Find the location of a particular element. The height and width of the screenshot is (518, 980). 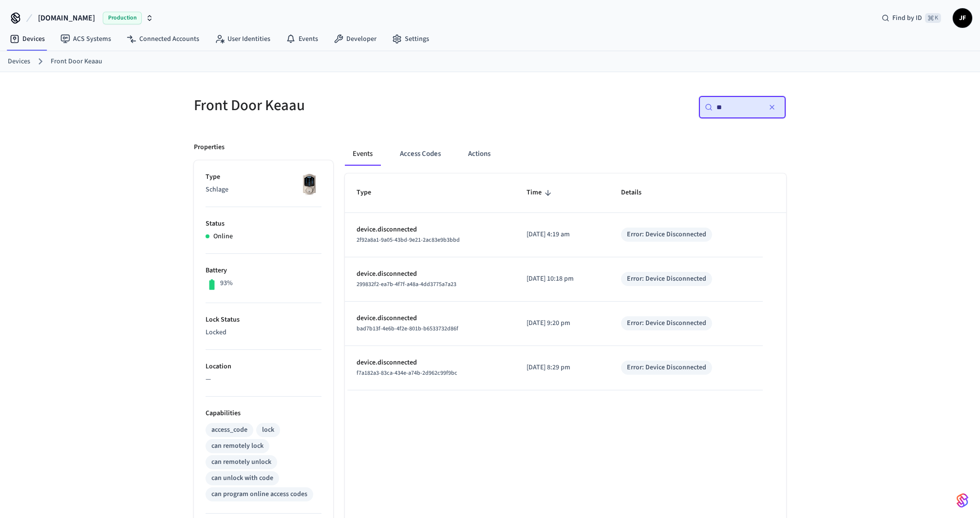

span: Details is located at coordinates (638, 193).